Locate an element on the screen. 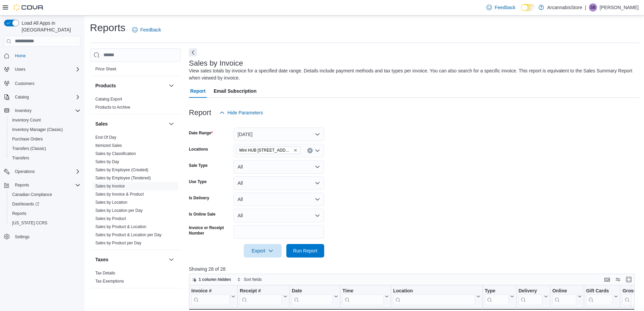 This screenshot has height=311, width=644. a: Transfers (Classic) is located at coordinates (29, 148).